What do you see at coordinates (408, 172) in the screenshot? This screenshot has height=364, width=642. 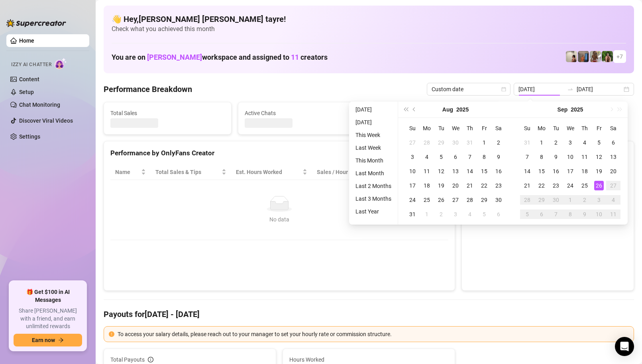 I see `span: Chat Conversion` at bounding box center [408, 172].